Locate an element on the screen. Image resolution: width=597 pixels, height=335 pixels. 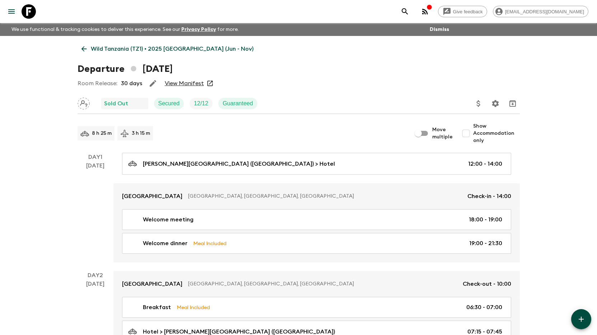
span: Show Accommodation only is located at coordinates (497, 133).